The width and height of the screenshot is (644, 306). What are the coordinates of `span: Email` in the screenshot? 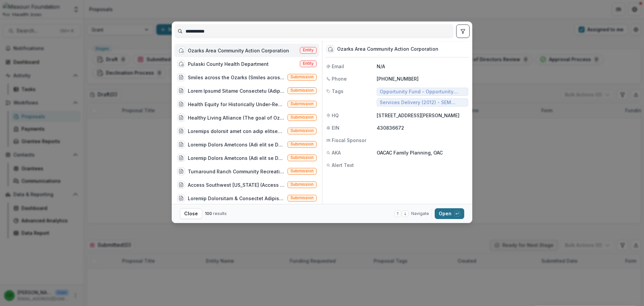 It's located at (338, 66).